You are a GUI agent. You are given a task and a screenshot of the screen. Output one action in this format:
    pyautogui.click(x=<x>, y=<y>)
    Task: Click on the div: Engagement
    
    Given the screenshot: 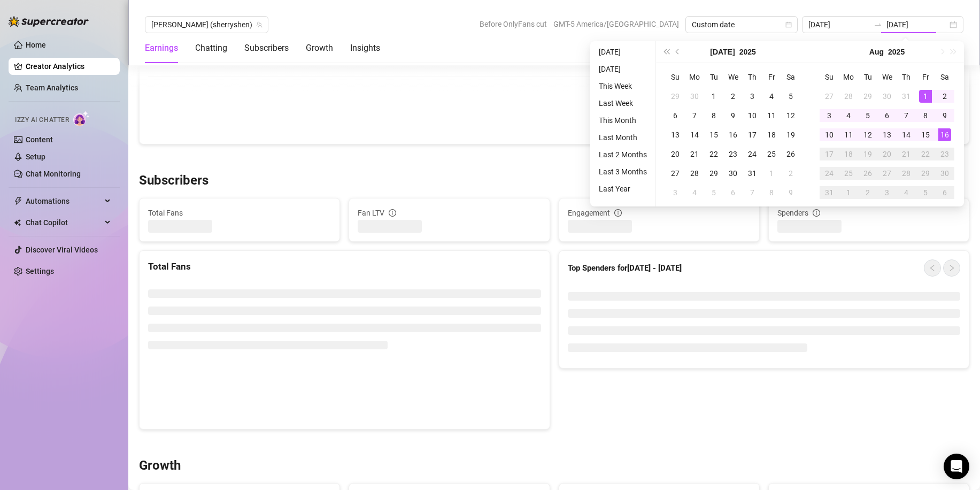 What is the action you would take?
    pyautogui.click(x=659, y=213)
    